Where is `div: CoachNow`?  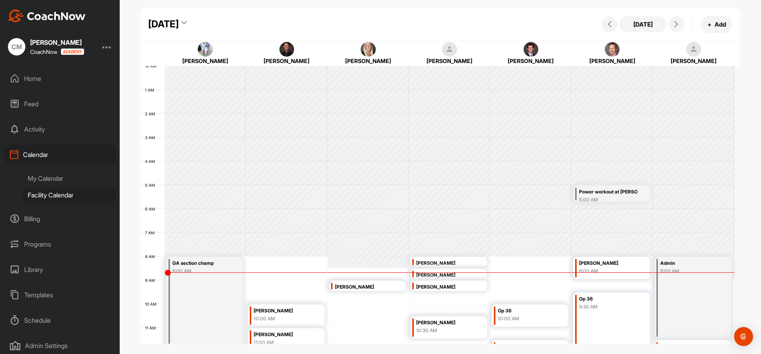 div: CoachNow is located at coordinates (57, 52).